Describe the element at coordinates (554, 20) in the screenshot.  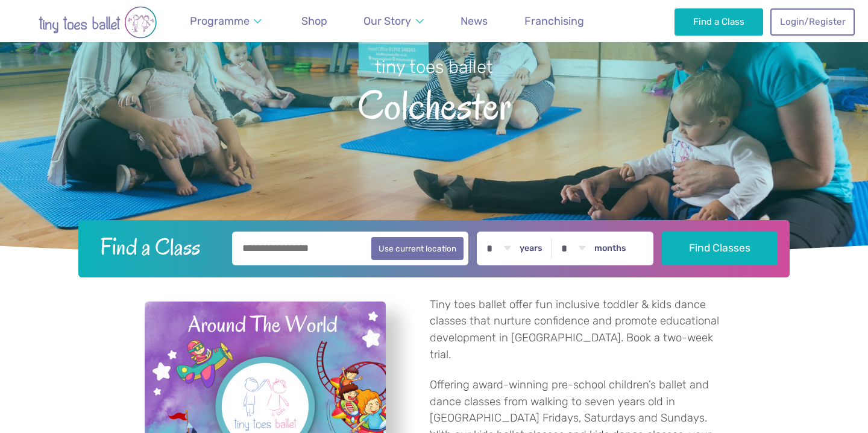
I see `span: Franchising` at that location.